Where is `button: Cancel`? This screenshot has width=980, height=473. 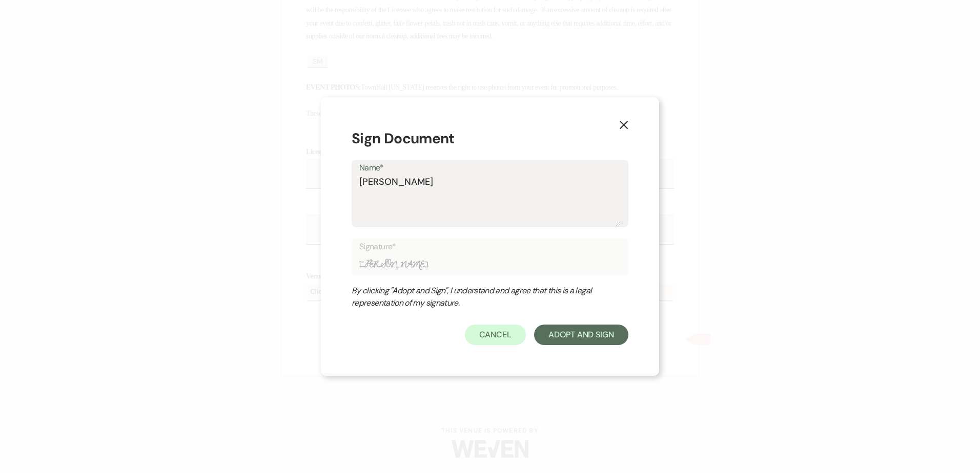 button: Cancel is located at coordinates (495, 335).